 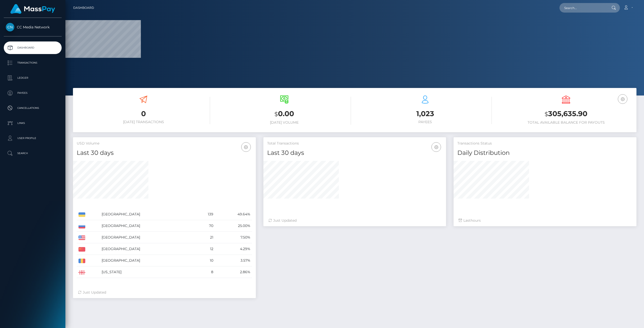 What do you see at coordinates (33, 78) in the screenshot?
I see `p: Ledger` at bounding box center [33, 78].